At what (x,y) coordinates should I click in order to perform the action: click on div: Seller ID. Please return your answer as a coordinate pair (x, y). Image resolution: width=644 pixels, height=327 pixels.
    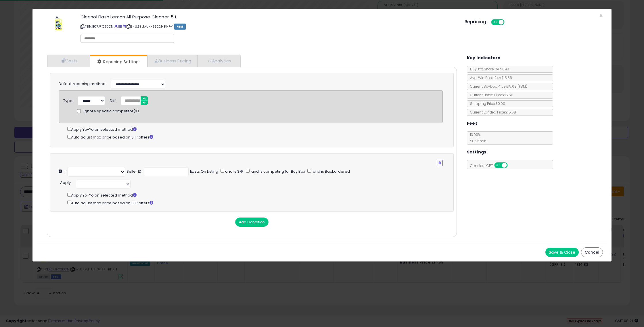
    Looking at the image, I should click on (134, 172).